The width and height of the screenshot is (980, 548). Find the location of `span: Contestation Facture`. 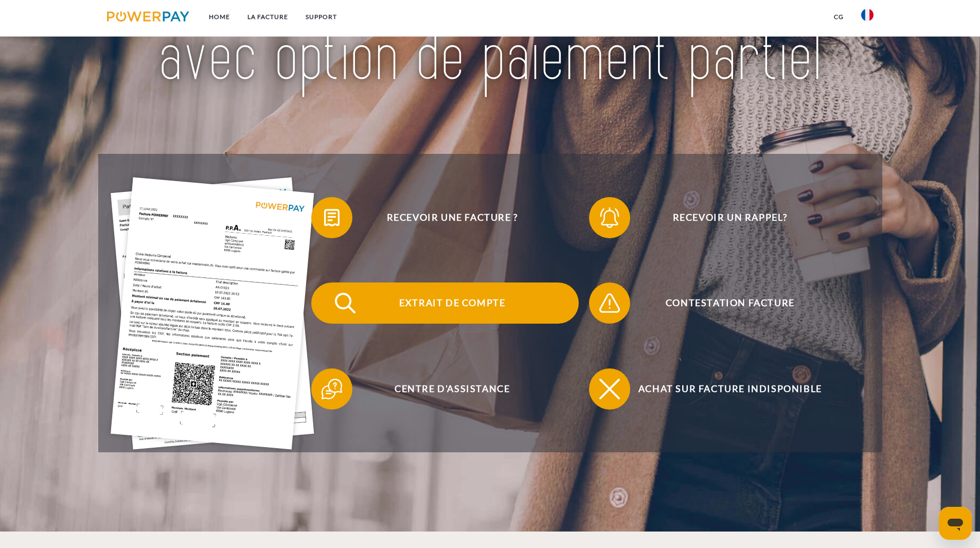

span: Contestation Facture is located at coordinates (730, 303).